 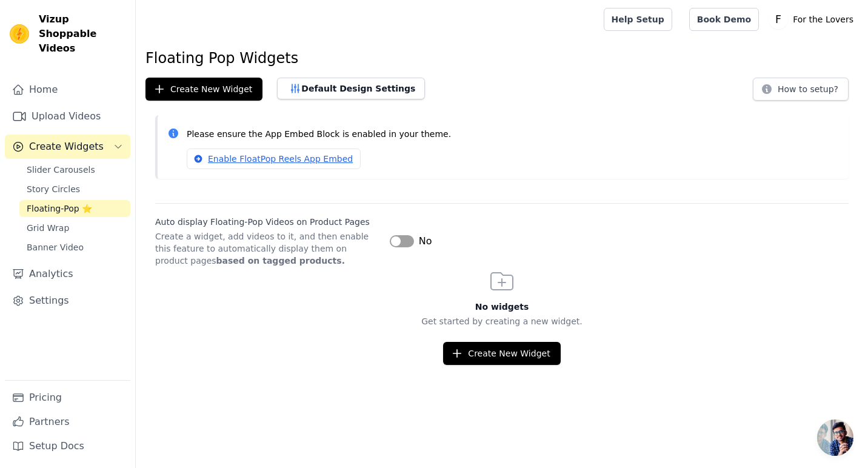 I want to click on span: No, so click(x=425, y=241).